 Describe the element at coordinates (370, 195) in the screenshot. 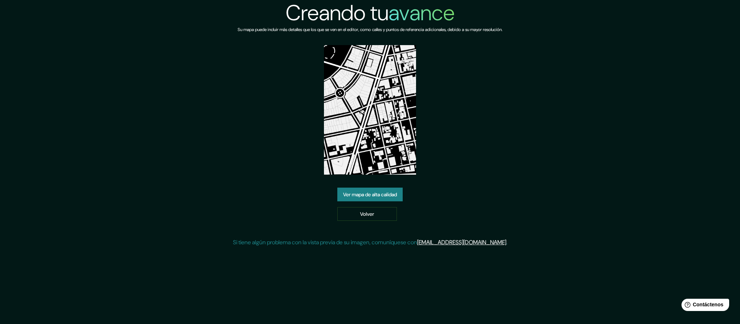

I see `a: Ver mapa de alta calidad` at that location.